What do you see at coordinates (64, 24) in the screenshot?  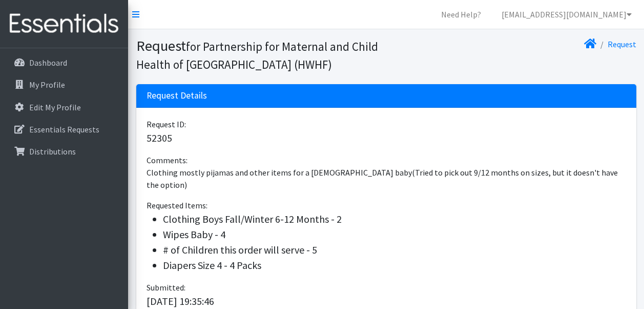 I see `img: HumanEssentials` at bounding box center [64, 24].